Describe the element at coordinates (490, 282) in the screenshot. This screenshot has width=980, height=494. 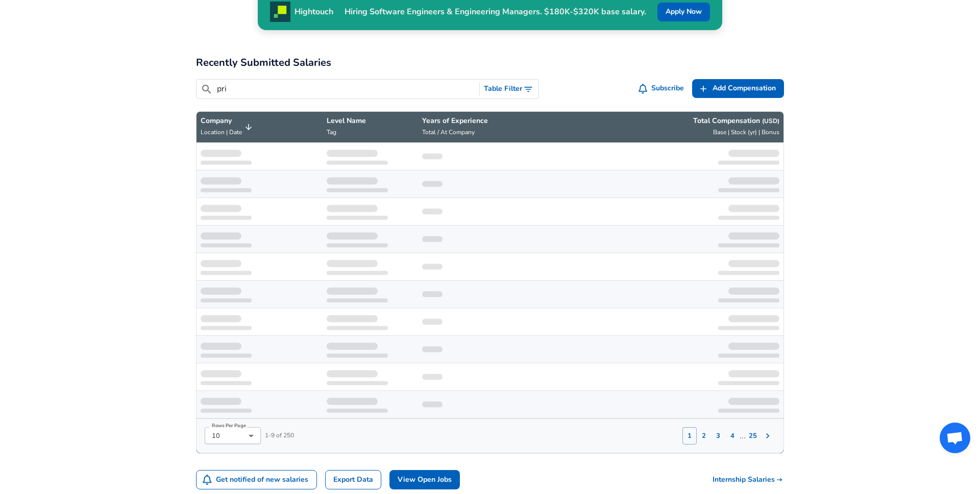
I see `table: Salary Submissions` at that location.